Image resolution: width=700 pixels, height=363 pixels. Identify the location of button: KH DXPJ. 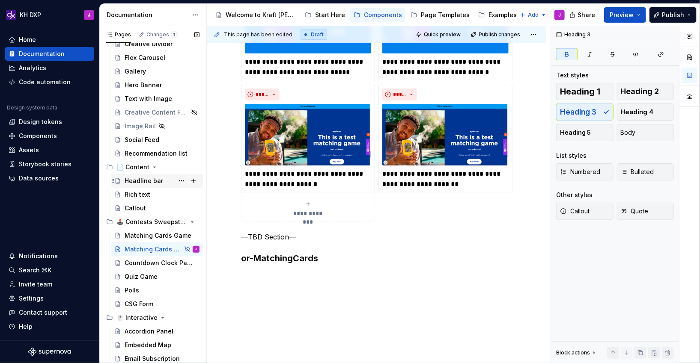
(50, 15).